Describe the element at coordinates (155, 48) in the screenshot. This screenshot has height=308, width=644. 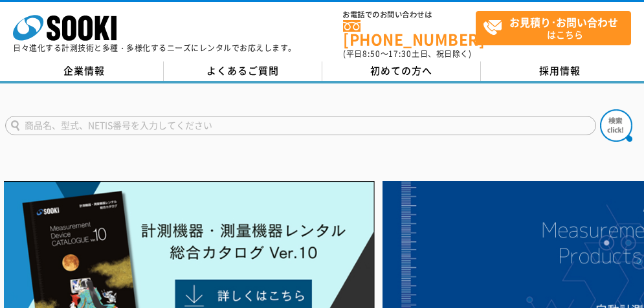
I see `p: 日々進化する計測技術と多種・多様化するニーズにレンタルでお応えします。` at that location.